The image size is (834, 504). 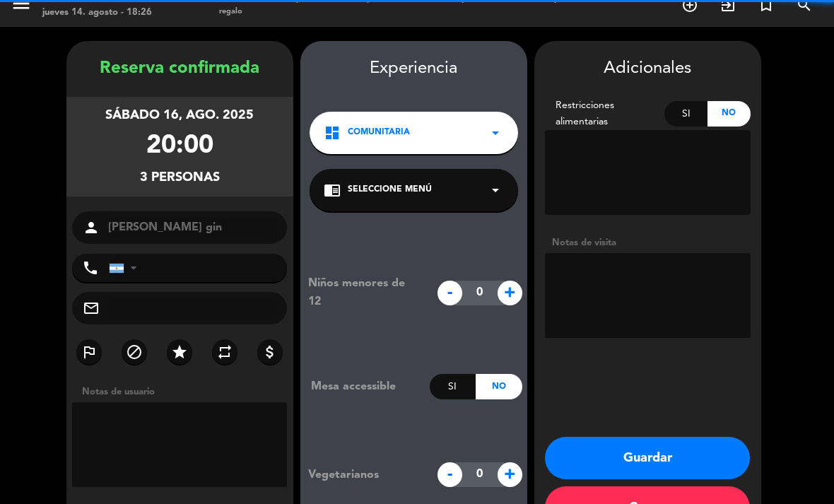 I want to click on div: Adicionales, so click(x=648, y=69).